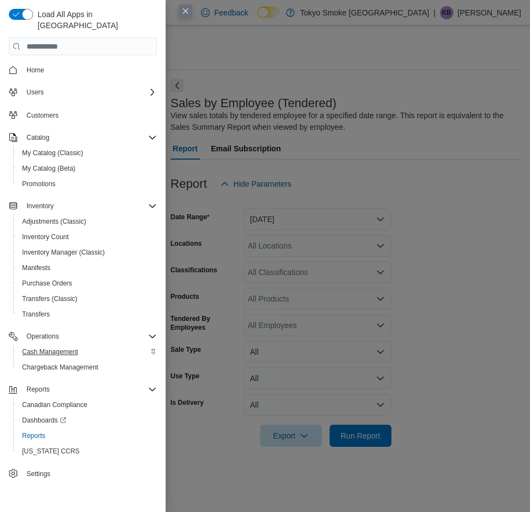  What do you see at coordinates (185, 11) in the screenshot?
I see `button: Close this dialog` at bounding box center [185, 11].